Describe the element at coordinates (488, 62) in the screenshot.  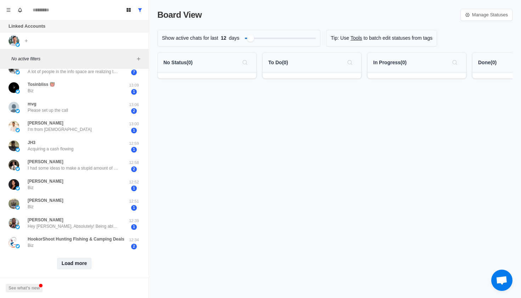
I see `p: Done ( 0 )` at that location.